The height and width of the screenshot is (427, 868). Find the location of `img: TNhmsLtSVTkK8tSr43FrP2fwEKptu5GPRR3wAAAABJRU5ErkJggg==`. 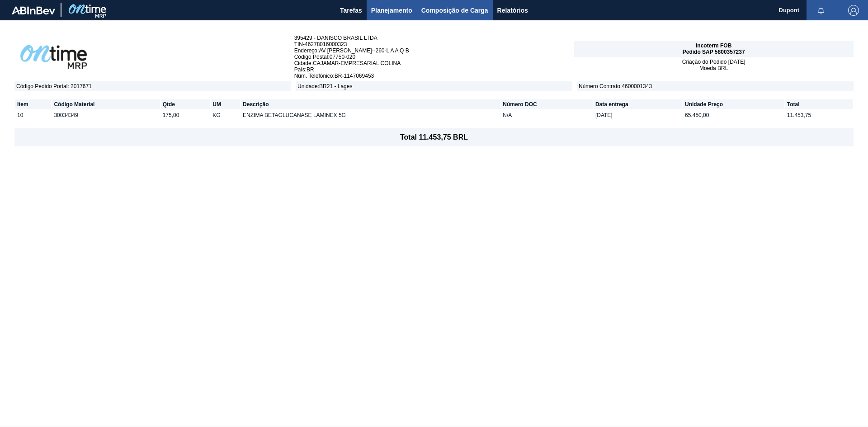

img: TNhmsLtSVTkK8tSr43FrP2fwEKptu5GPRR3wAAAABJRU5ErkJggg== is located at coordinates (33, 11).